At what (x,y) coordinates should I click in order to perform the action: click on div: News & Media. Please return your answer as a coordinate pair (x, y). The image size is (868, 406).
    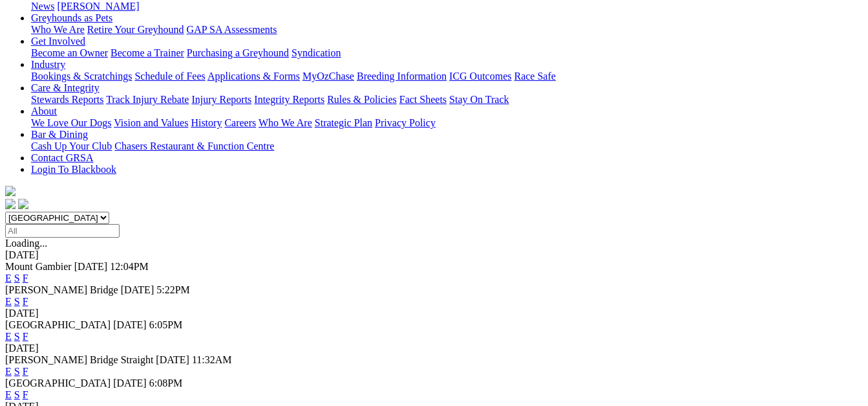
    Looking at the image, I should click on (447, 6).